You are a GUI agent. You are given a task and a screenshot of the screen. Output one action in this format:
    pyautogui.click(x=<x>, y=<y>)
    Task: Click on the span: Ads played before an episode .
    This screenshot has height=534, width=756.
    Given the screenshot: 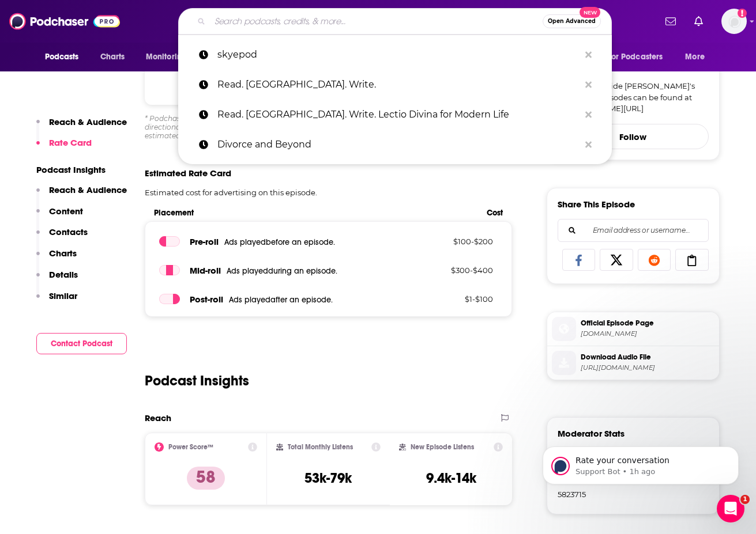 What is the action you would take?
    pyautogui.click(x=280, y=242)
    